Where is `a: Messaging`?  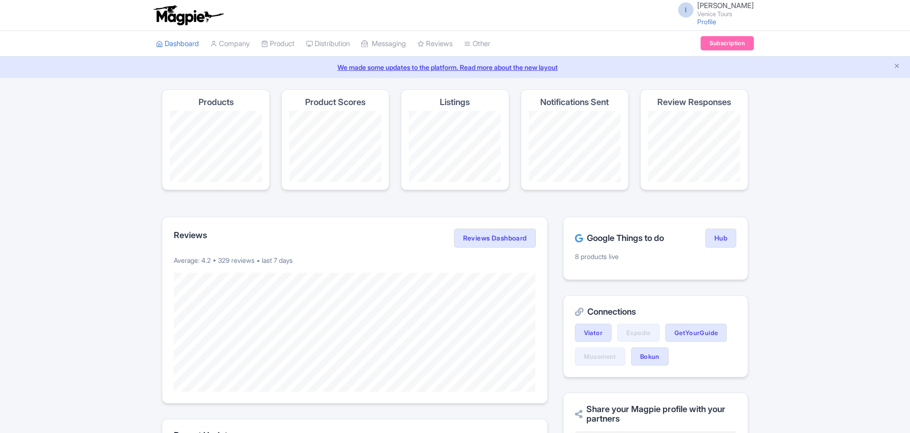 a: Messaging is located at coordinates (383, 44).